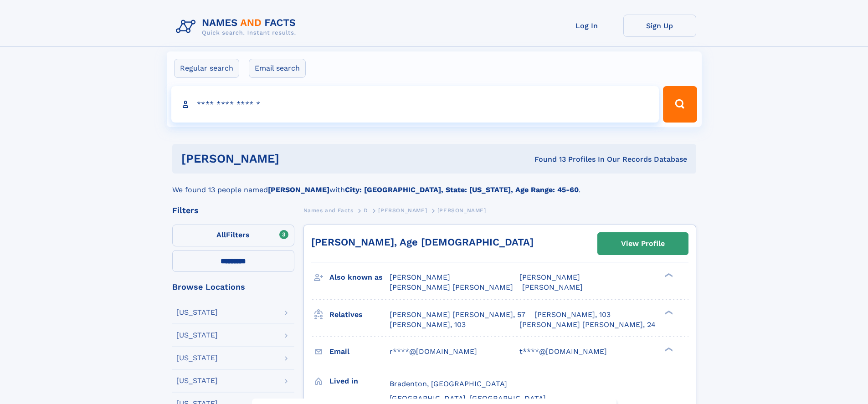 This screenshot has width=868, height=404. Describe the element at coordinates (366, 210) in the screenshot. I see `span: D` at that location.